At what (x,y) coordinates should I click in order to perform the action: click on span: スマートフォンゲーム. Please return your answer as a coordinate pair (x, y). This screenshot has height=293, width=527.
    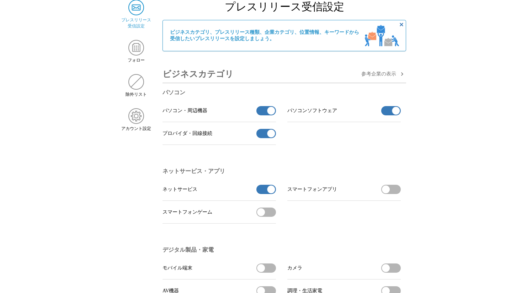
    Looking at the image, I should click on (187, 212).